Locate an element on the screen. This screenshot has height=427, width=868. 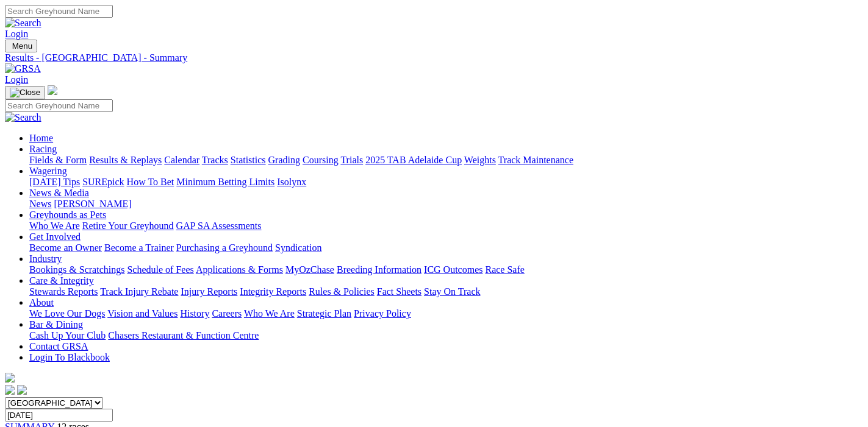
div: Wagering is located at coordinates (446, 182).